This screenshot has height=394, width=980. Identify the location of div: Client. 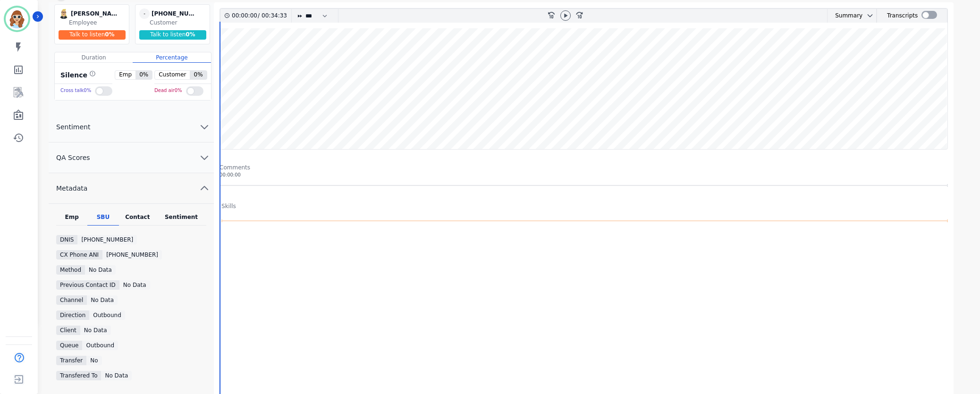
(68, 331).